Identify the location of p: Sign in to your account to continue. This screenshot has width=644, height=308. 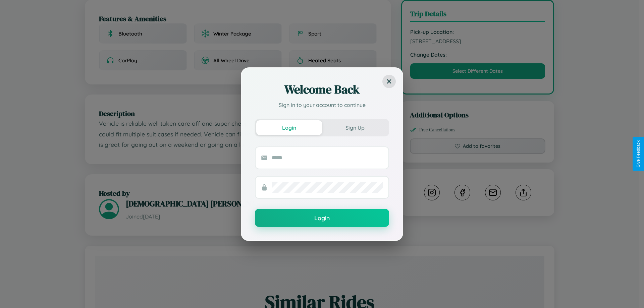
(322, 105).